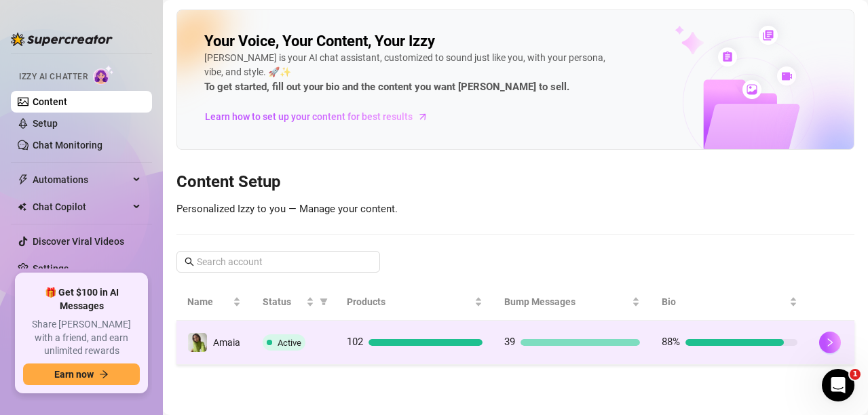 Image resolution: width=868 pixels, height=415 pixels. I want to click on h3: Content Setup, so click(515, 182).